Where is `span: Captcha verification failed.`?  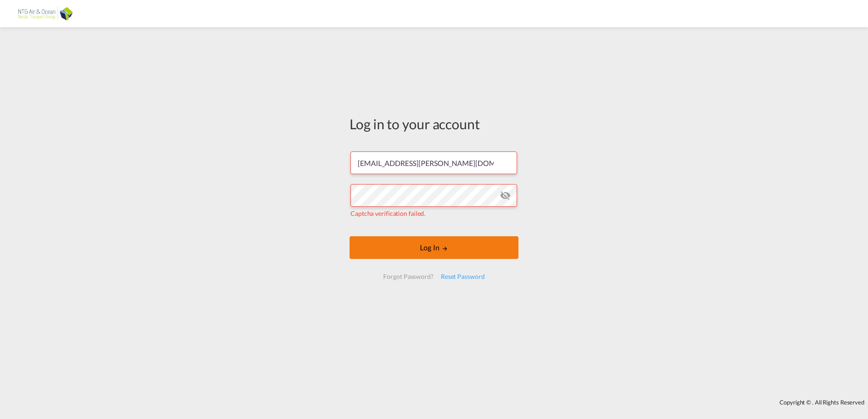
span: Captcha verification failed. is located at coordinates (388, 213).